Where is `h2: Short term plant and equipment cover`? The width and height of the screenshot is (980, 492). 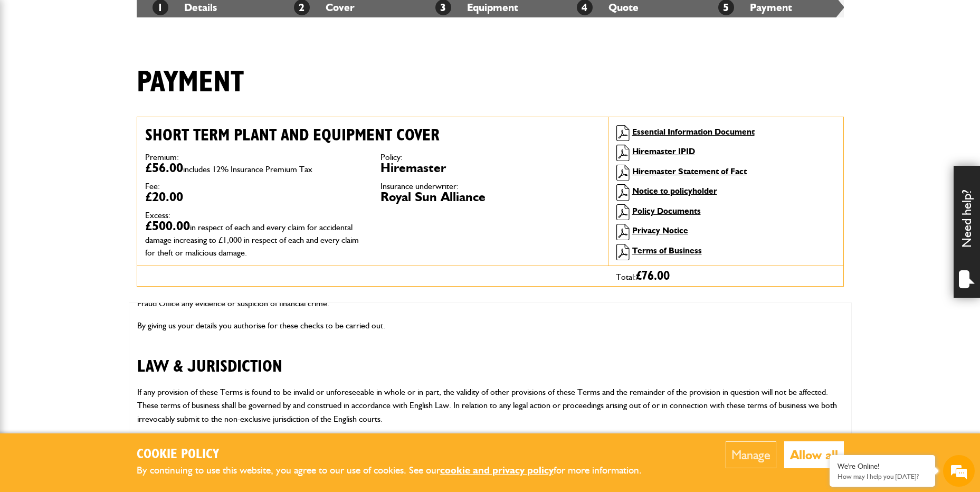 h2: Short term plant and equipment cover is located at coordinates (372, 135).